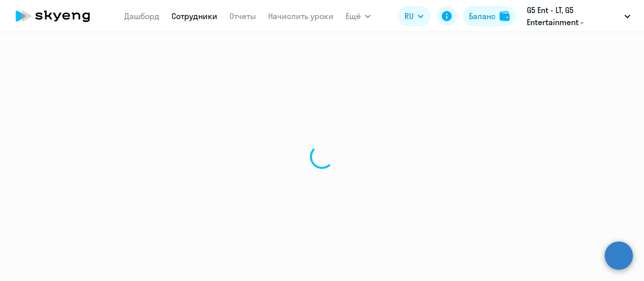  What do you see at coordinates (358, 16) in the screenshot?
I see `button: Ещё` at bounding box center [358, 16].